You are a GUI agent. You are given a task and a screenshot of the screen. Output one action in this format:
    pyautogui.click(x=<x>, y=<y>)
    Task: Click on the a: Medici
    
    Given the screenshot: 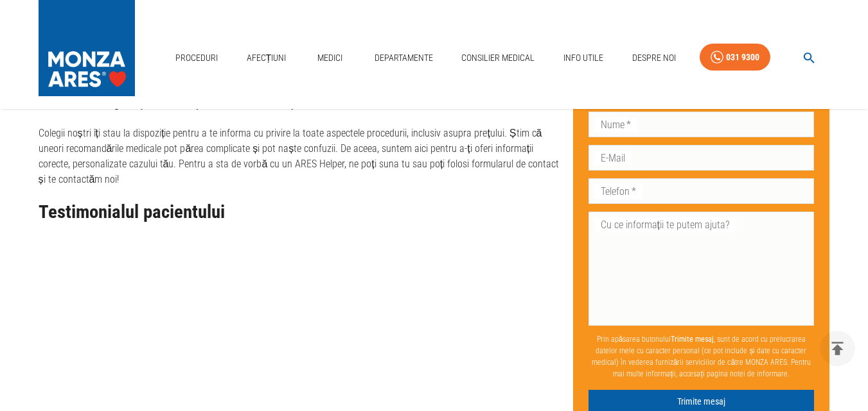 What is the action you would take?
    pyautogui.click(x=330, y=58)
    